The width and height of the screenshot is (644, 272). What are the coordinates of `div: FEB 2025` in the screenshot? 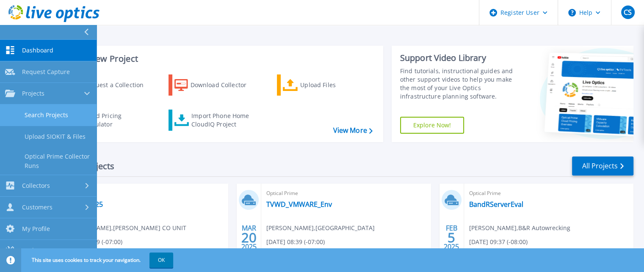 It's located at (452, 237).